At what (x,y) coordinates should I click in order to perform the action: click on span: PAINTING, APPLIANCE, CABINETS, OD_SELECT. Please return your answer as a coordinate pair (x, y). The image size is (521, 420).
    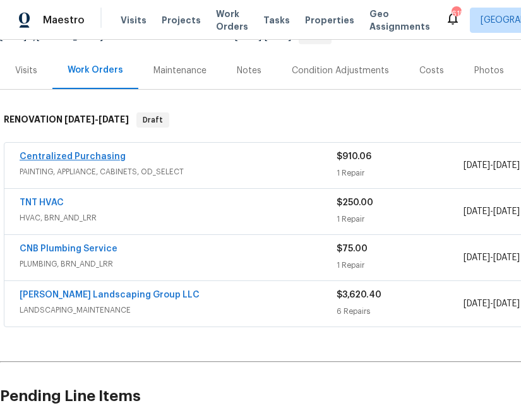
    Looking at the image, I should click on (178, 171).